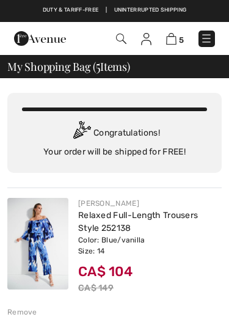 The image size is (229, 328). What do you see at coordinates (146, 39) in the screenshot?
I see `img: My Info` at bounding box center [146, 39].